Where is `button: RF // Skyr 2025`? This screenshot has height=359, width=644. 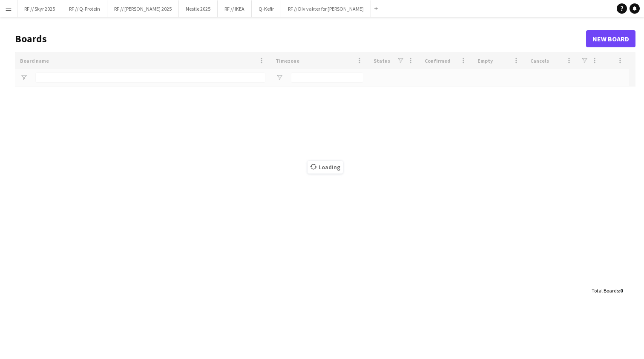
button: RF // Skyr 2025 is located at coordinates (40, 8).